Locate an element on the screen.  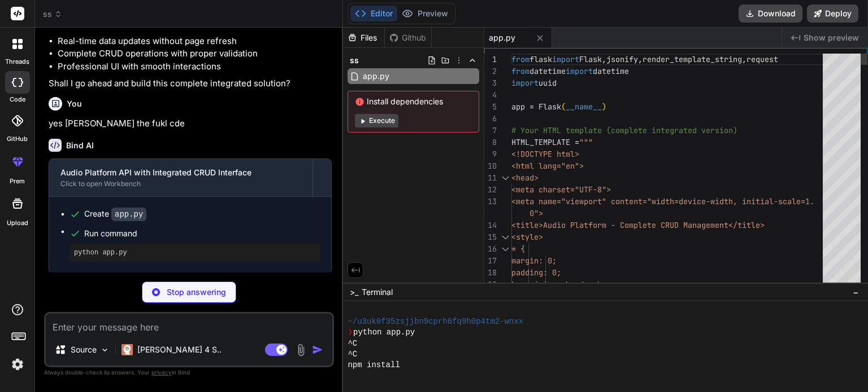
button: Audio Platform API with Integrated CRUD InterfaceClick to open Workbench is located at coordinates (181, 178).